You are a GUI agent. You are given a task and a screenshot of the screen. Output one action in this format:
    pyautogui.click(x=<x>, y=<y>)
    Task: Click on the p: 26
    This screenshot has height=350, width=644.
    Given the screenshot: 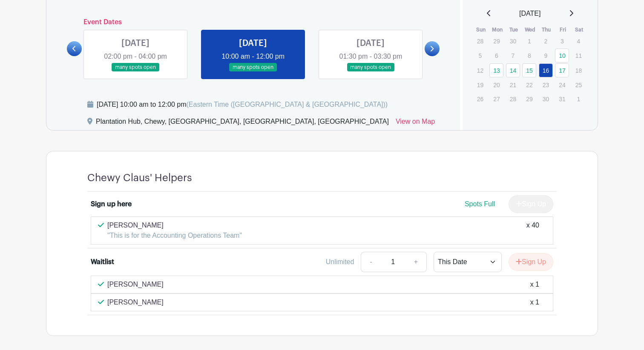 What is the action you would take?
    pyautogui.click(x=480, y=99)
    